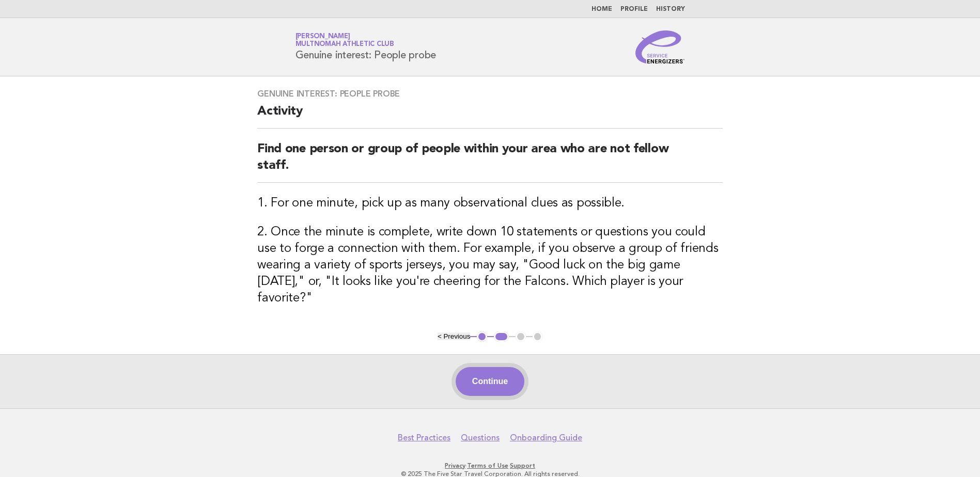 The image size is (980, 477). I want to click on button: Continue, so click(490, 382).